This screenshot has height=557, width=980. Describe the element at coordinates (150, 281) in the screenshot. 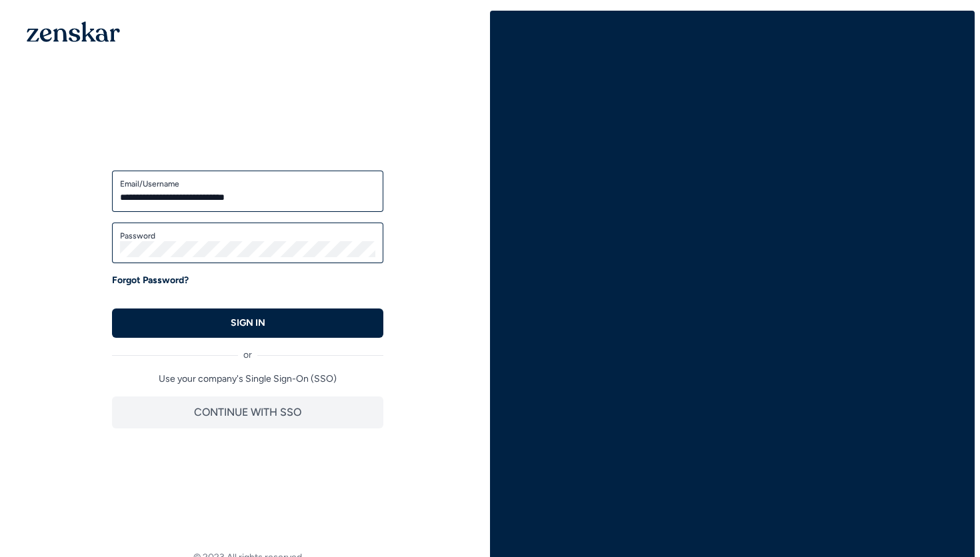

I see `p: Forgot Password?` at that location.